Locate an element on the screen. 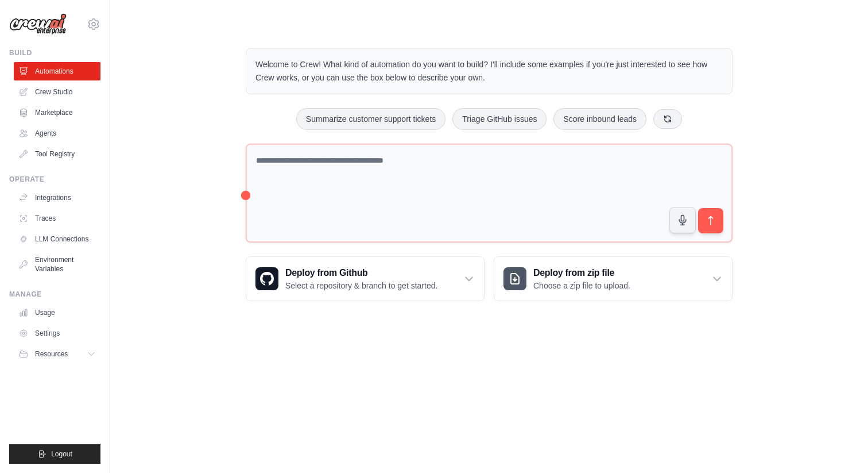  button: Summarize customer support tickets is located at coordinates (371, 119).